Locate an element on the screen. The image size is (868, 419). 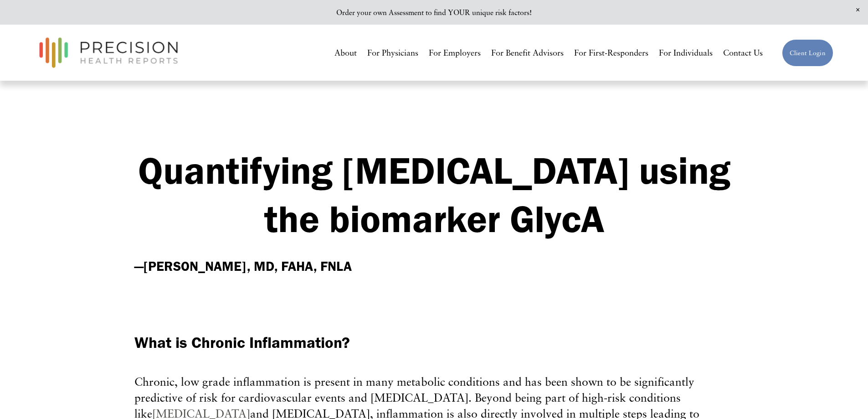
a: For Benefit Advisors is located at coordinates (528, 53).